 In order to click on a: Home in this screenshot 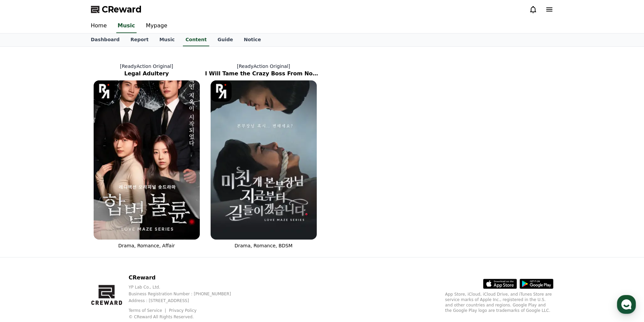, I will do `click(99, 26)`.